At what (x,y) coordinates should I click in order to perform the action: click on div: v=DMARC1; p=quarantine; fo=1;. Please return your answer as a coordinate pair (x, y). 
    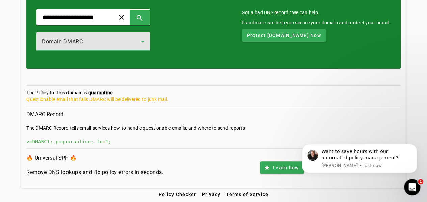
    Looking at the image, I should click on (213, 142).